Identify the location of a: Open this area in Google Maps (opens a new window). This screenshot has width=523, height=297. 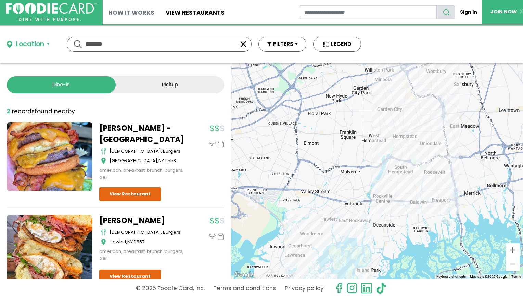
(244, 275).